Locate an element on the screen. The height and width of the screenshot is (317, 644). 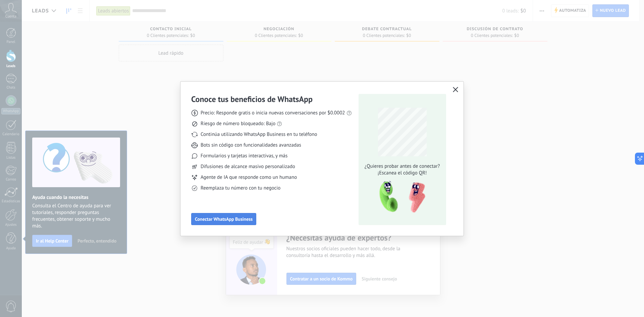
h3: Conoce tus beneficios de WhatsApp is located at coordinates (252, 99).